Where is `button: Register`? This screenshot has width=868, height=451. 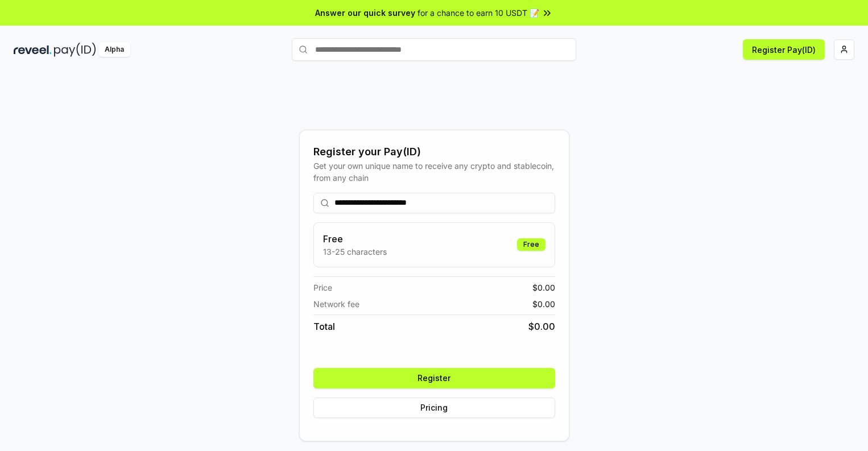
button: Register is located at coordinates (434, 378).